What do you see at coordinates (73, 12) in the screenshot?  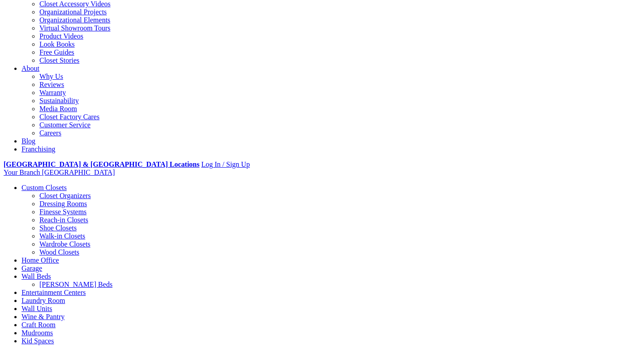 I see `a: Organizational Projects` at bounding box center [73, 12].